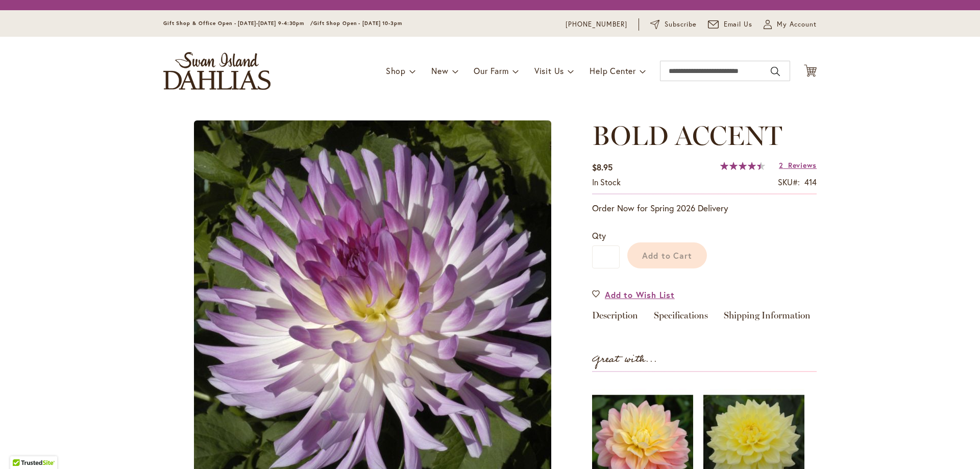 This screenshot has width=980, height=469. Describe the element at coordinates (680, 318) in the screenshot. I see `a: Specifications` at that location.